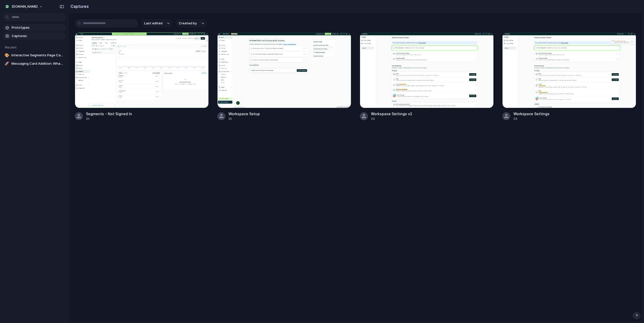  What do you see at coordinates (34, 28) in the screenshot?
I see `a: Prototypes` at bounding box center [34, 28].